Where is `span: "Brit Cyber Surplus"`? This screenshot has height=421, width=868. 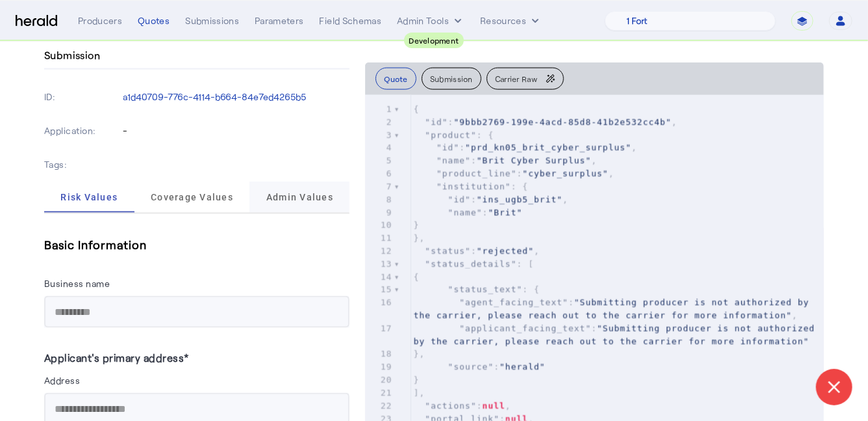 span: "Brit Cyber Surplus" is located at coordinates (534, 160).